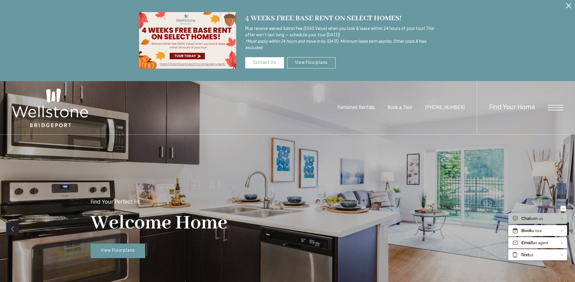  I want to click on p: Welcome Home, so click(159, 223).